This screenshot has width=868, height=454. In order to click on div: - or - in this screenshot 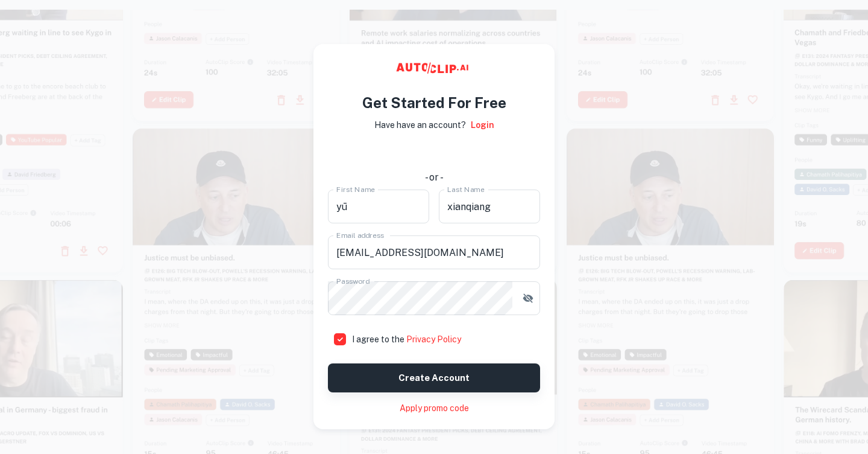, I will do `click(434, 177)`.